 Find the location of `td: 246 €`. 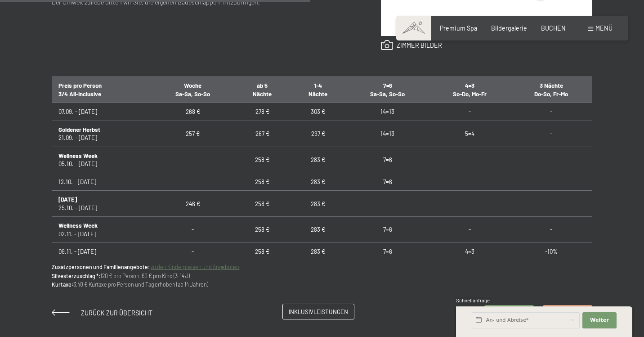

td: 246 € is located at coordinates (193, 204).